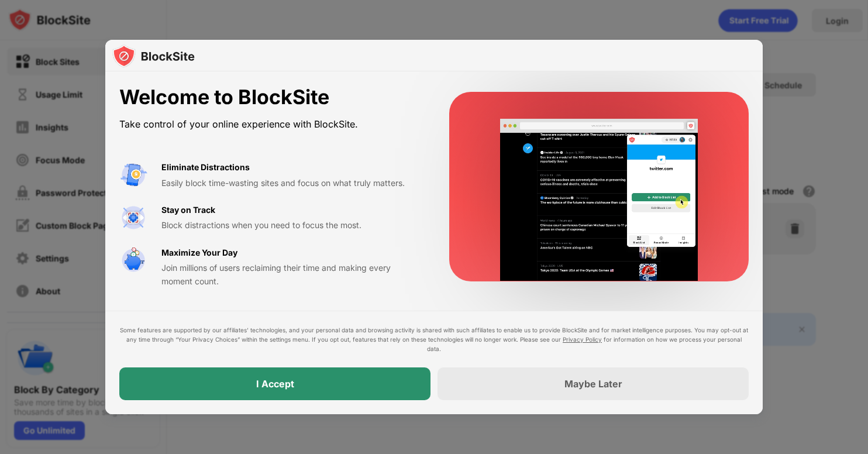 Image resolution: width=868 pixels, height=454 pixels. I want to click on div: Block distractions when you need to focus the most., so click(291, 225).